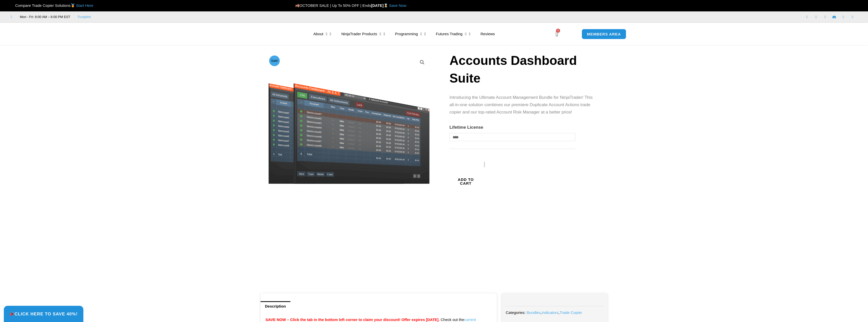 Image resolution: width=868 pixels, height=322 pixels. Describe the element at coordinates (454, 145) in the screenshot. I see `a: Clear options` at that location.